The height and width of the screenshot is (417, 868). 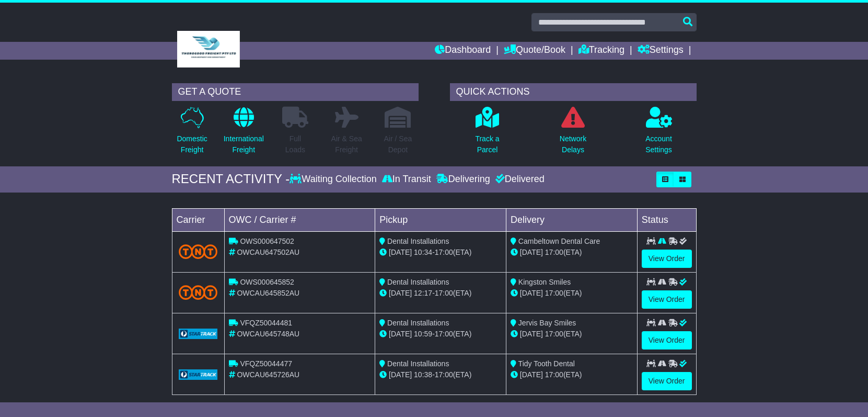 I want to click on span: OWCAU645726AU, so click(x=268, y=375).